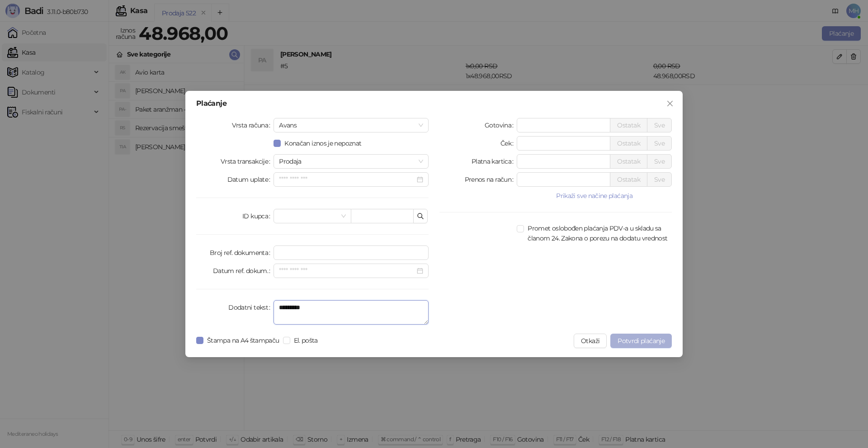 This screenshot has width=868, height=448. I want to click on span: Štampa na A4 štampaču, so click(243, 340).